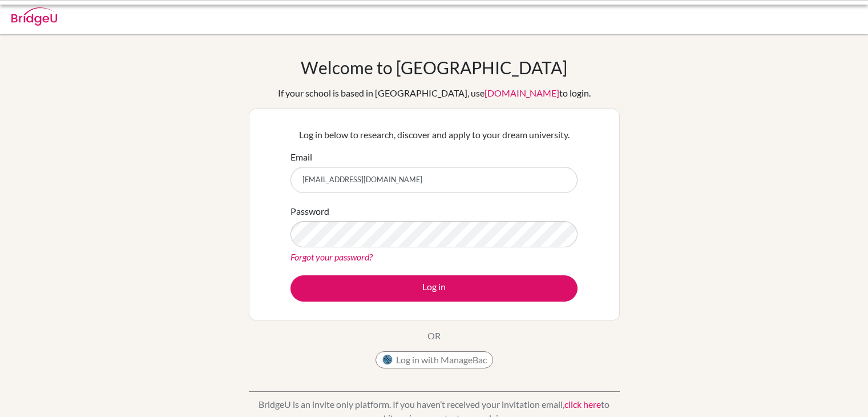 The image size is (868, 417). I want to click on label: Password, so click(310, 211).